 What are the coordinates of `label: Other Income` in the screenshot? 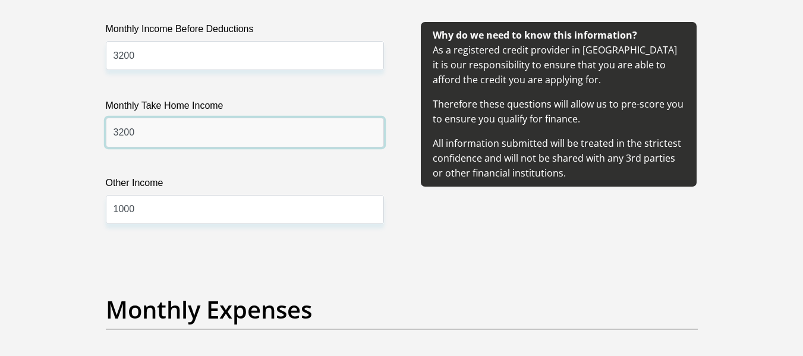 It's located at (245, 186).